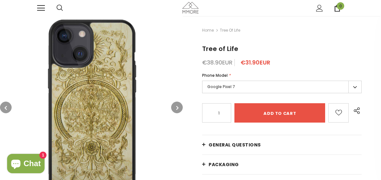 The image size is (381, 180). Describe the element at coordinates (255, 62) in the screenshot. I see `span: €31.90EUR` at that location.